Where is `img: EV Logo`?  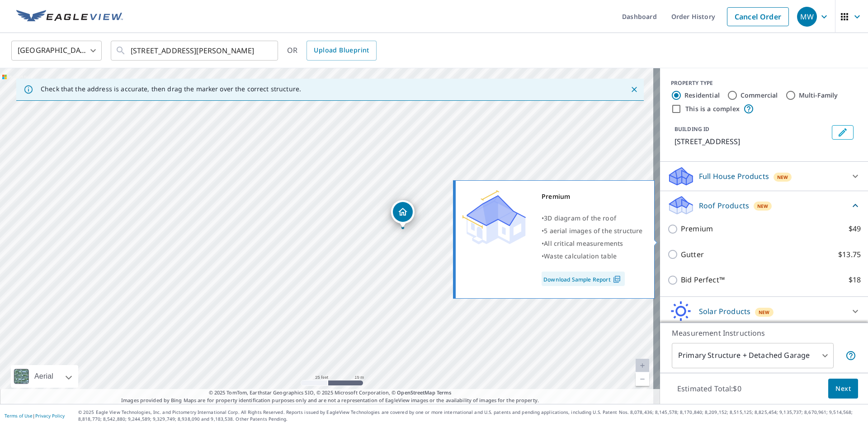 img: EV Logo is located at coordinates (69, 17).